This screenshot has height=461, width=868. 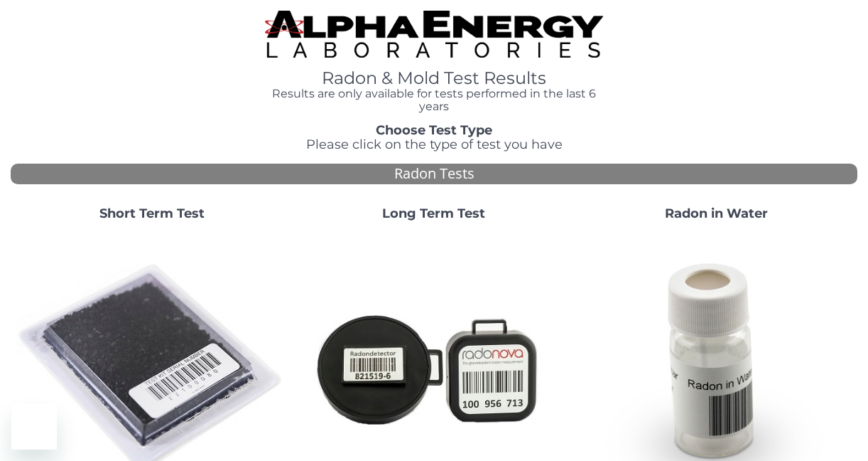 I want to click on strong: Radon in Water, so click(x=716, y=213).